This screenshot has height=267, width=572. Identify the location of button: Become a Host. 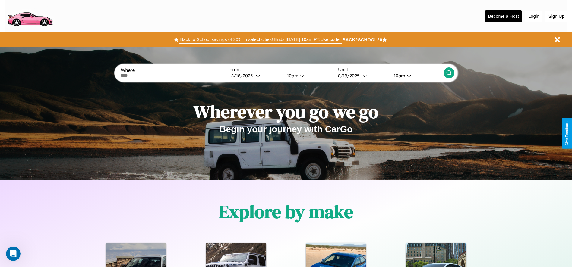
(503, 16).